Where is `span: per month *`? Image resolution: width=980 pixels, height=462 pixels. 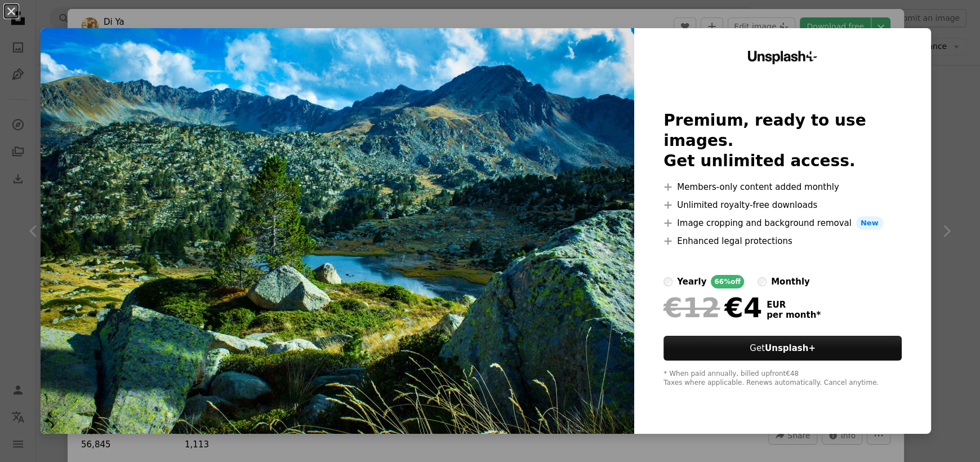
span: per month * is located at coordinates (793, 315).